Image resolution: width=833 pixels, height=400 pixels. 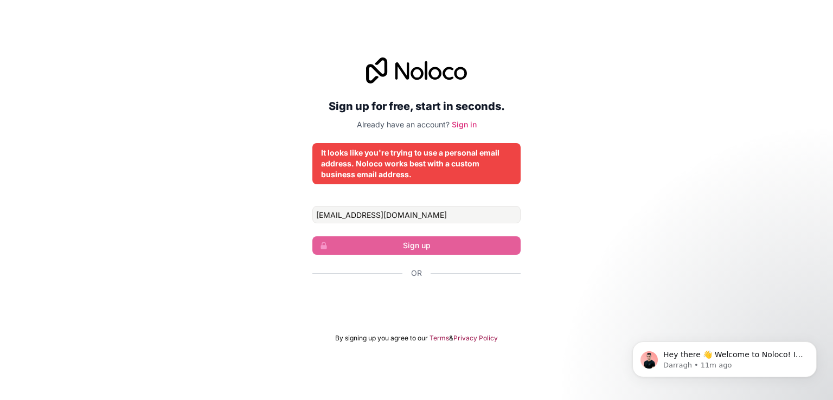 What do you see at coordinates (464, 124) in the screenshot?
I see `a: Sign in` at bounding box center [464, 124].